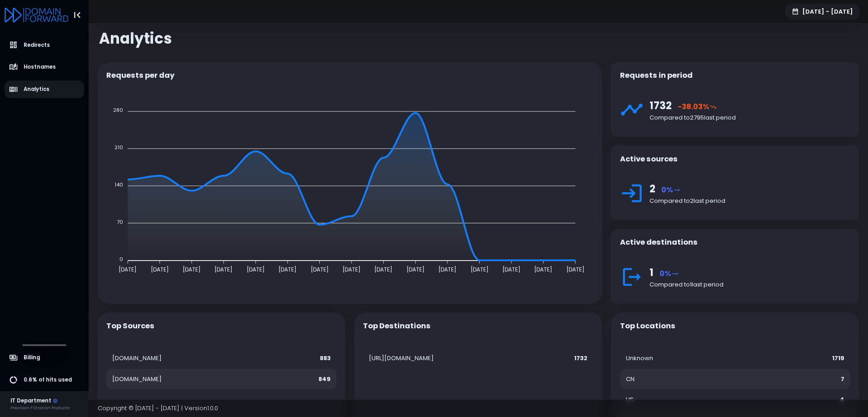 Image resolution: width=868 pixels, height=417 pixels. I want to click on strong: 883, so click(325, 358).